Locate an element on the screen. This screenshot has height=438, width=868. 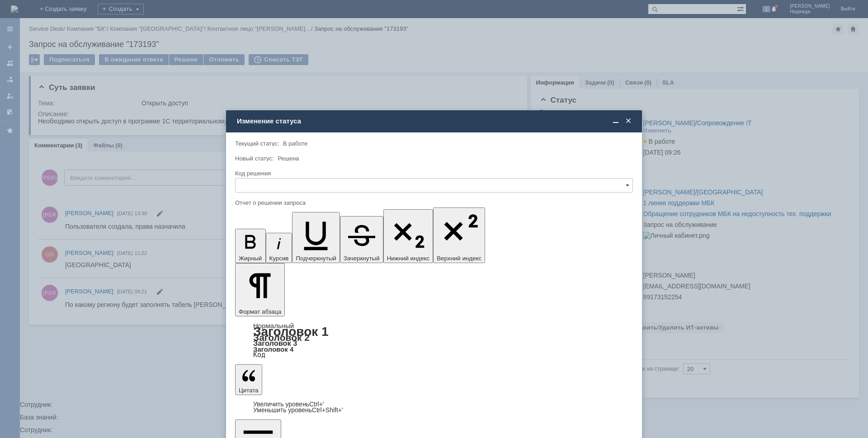
span: Жирный is located at coordinates (250, 258).